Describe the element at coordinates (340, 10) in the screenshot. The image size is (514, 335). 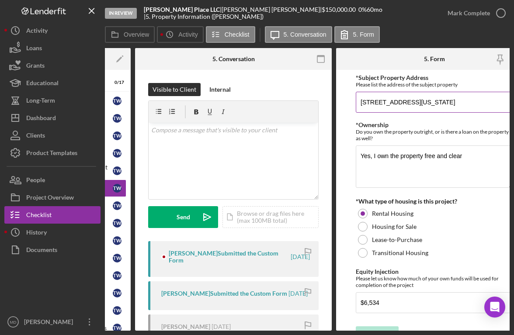
I see `div: $150,000.00` at that location.